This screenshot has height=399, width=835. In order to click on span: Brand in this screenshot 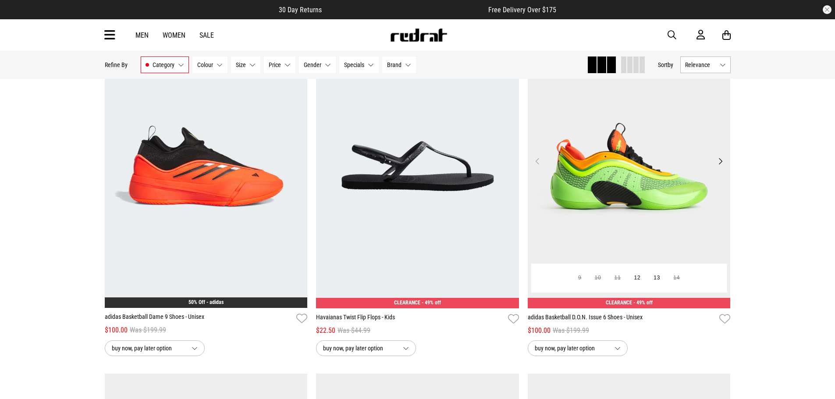, I will do `click(394, 65)`.